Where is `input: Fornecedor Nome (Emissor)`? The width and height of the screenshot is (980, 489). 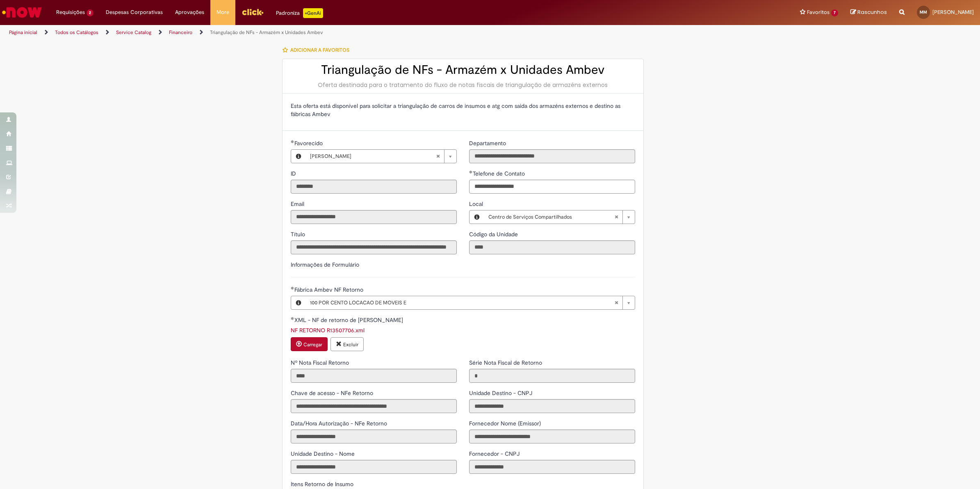 input: Fornecedor Nome (Emissor) is located at coordinates (552, 436).